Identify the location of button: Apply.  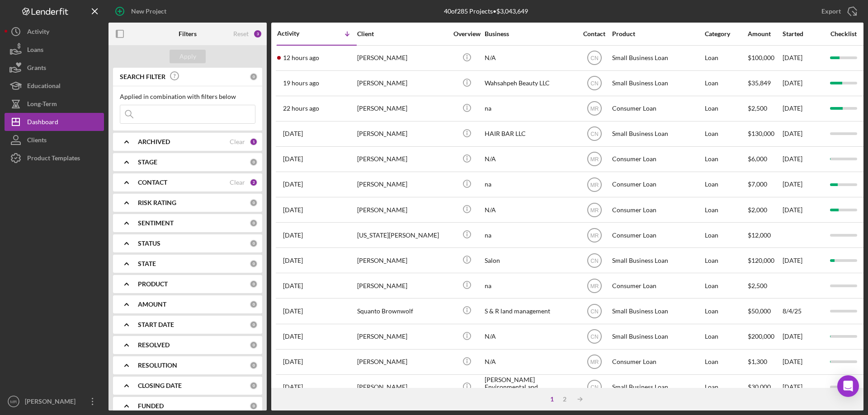
(187, 56).